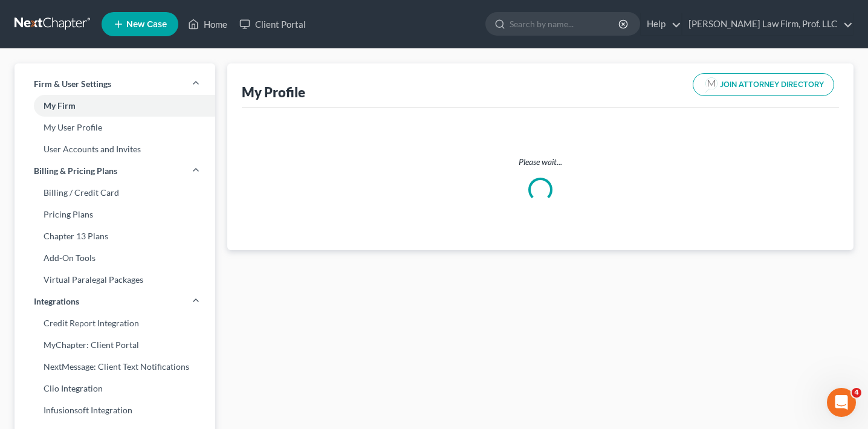 This screenshot has height=429, width=868. What do you see at coordinates (115, 193) in the screenshot?
I see `a: Billing / Credit Card` at bounding box center [115, 193].